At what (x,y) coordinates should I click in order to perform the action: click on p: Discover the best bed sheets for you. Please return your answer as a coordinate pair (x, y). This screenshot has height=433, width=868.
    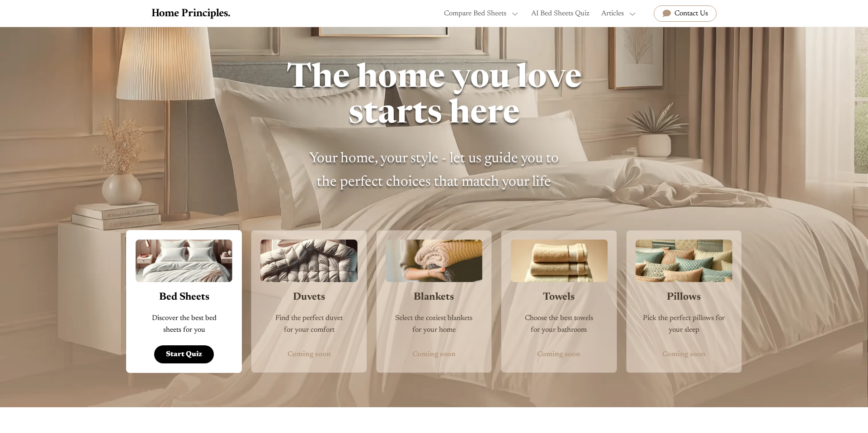
    Looking at the image, I should click on (184, 324).